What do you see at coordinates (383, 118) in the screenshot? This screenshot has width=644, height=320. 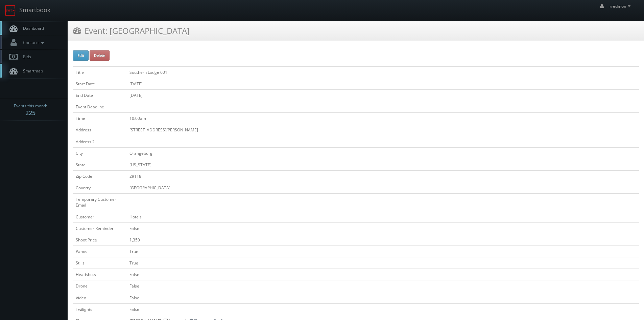 I see `td: 10:00am` at bounding box center [383, 118].